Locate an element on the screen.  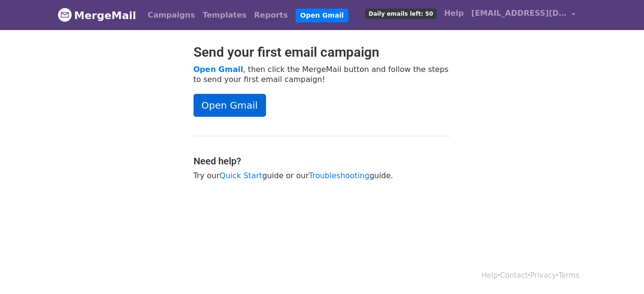
a: Reports is located at coordinates (270, 15).